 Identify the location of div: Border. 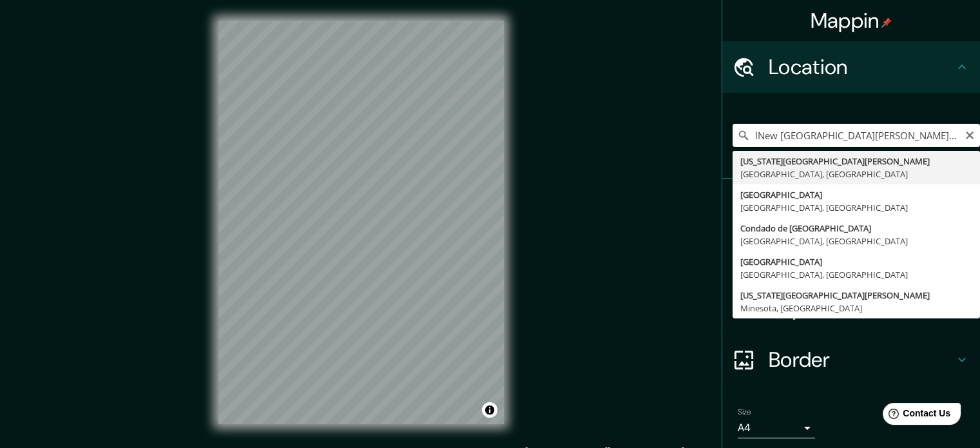
(851, 360).